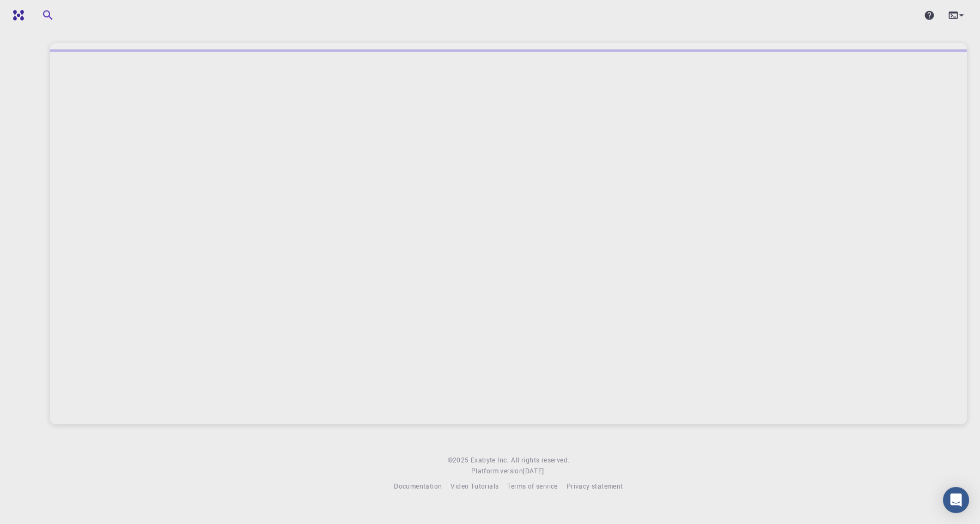 This screenshot has width=980, height=524. Describe the element at coordinates (957, 501) in the screenshot. I see `div: Open Intercom Messenger` at that location.